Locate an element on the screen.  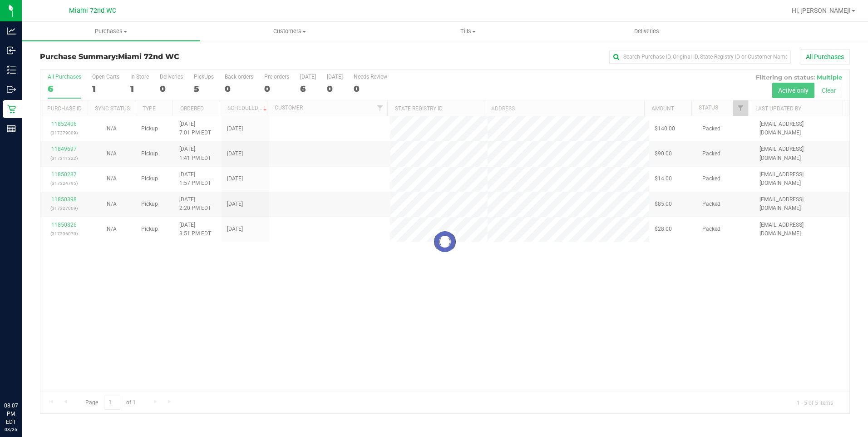
span: Customers is located at coordinates (289, 32).